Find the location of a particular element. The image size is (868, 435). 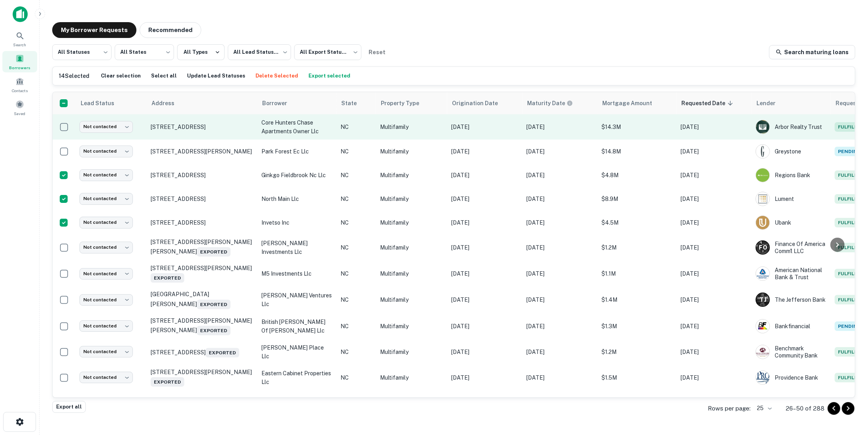

p: north main llc is located at coordinates (297, 199).